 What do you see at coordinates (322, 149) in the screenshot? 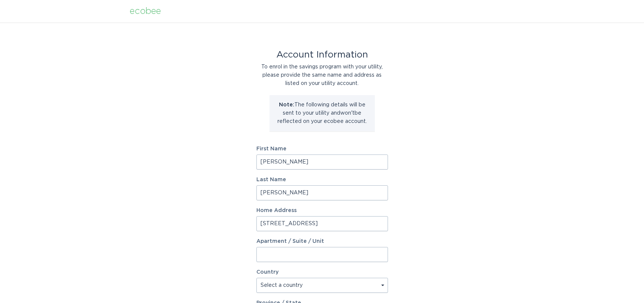
I see `label: First Name` at bounding box center [322, 149].